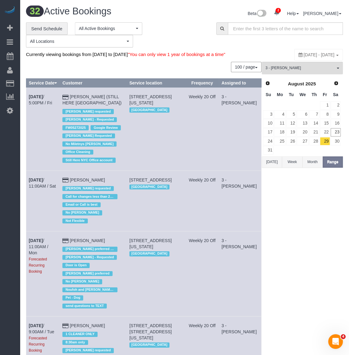 Image resolution: width=349 pixels, height=355 pixels. What do you see at coordinates (302, 66) in the screenshot?
I see `ol: All Teams` at bounding box center [302, 66].